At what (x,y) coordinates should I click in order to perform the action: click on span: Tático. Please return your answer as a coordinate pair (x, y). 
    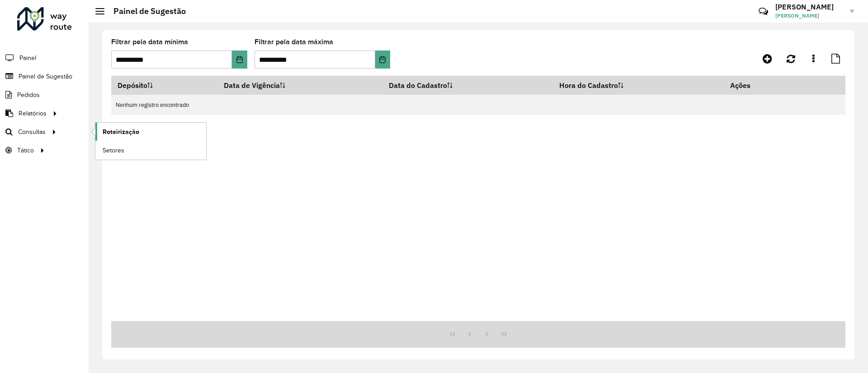
    Looking at the image, I should click on (26, 150).